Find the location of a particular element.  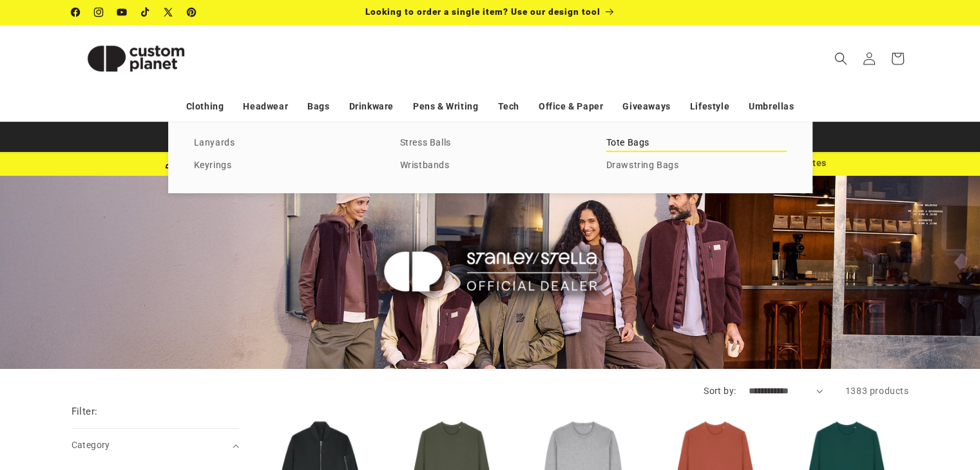

a: Drawstring Bags is located at coordinates (696, 166).